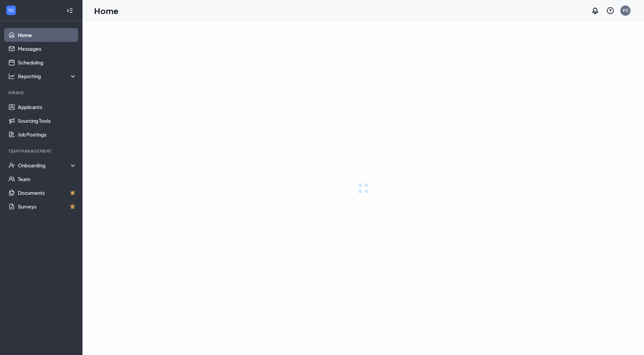 Image resolution: width=644 pixels, height=355 pixels. Describe the element at coordinates (47, 121) in the screenshot. I see `a: Sourcing Tools` at that location.